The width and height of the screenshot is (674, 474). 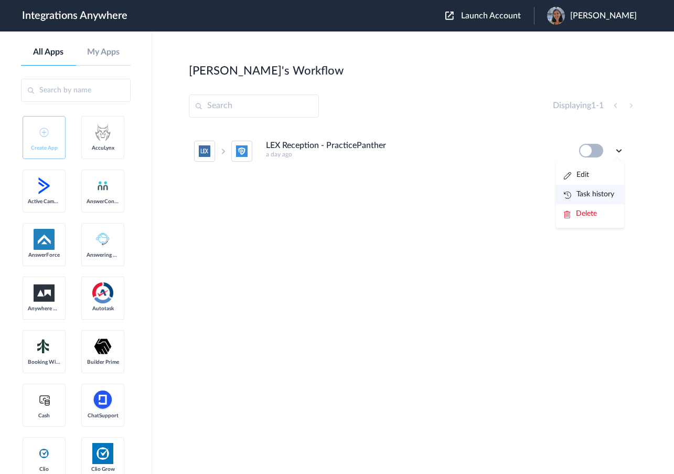 I want to click on span: Autotask, so click(x=103, y=309).